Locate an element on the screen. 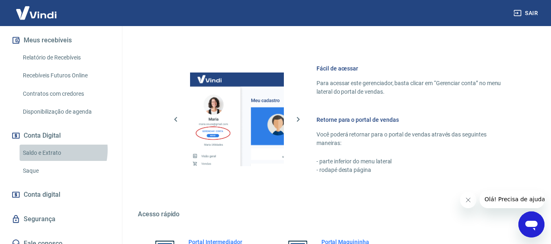  a: Segurança is located at coordinates (61, 219).